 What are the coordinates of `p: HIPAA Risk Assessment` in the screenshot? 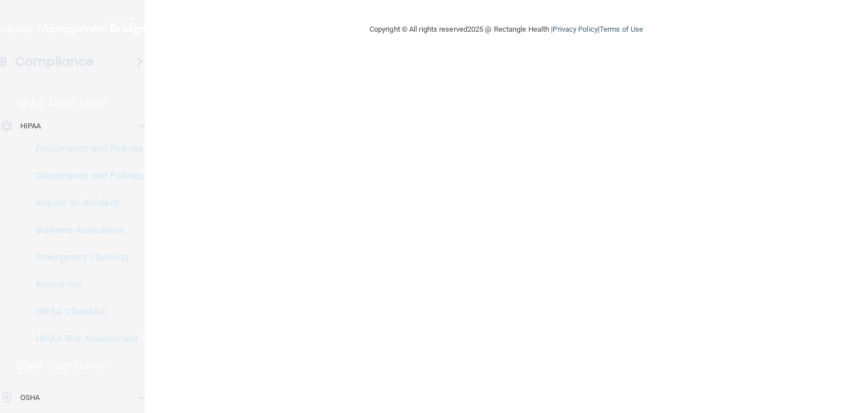 It's located at (84, 339).